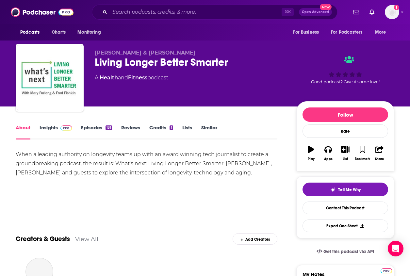 This screenshot has width=410, height=276. What do you see at coordinates (346, 82) in the screenshot?
I see `span: Good podcast? Give it some love!` at bounding box center [346, 82].